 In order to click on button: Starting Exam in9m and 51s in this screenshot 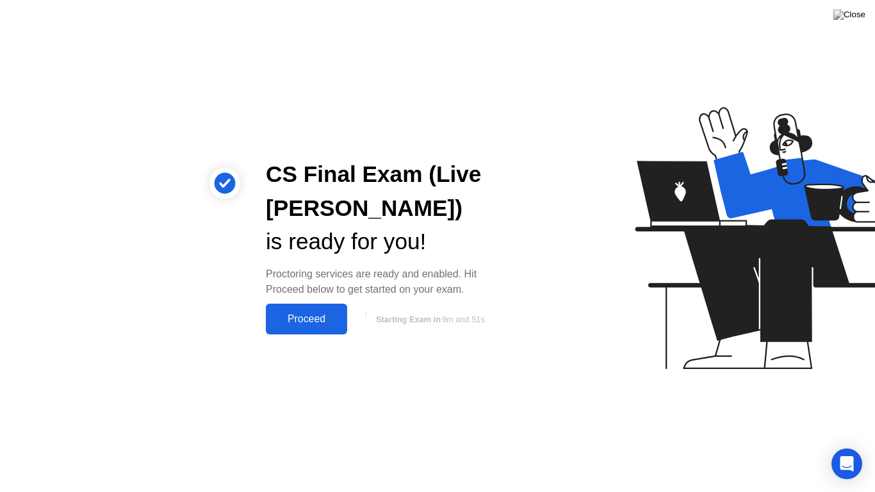, I will do `click(429, 319)`.